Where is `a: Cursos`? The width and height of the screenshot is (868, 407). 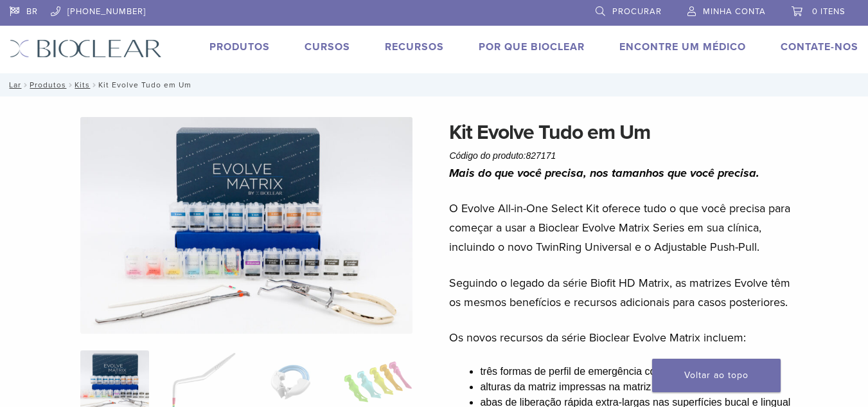 a: Cursos is located at coordinates (327, 47).